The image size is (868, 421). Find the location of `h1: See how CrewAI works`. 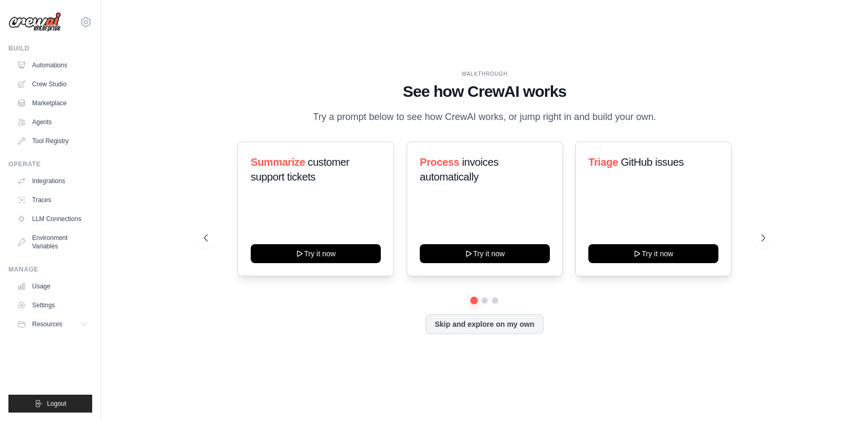

h1: See how CrewAI works is located at coordinates (485, 92).